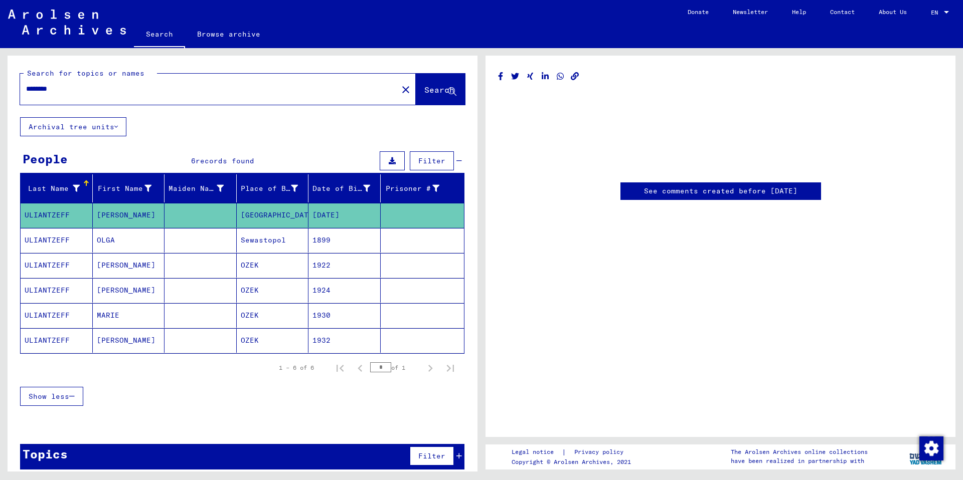 The image size is (963, 480). I want to click on mat-header-cell: Prisoner #, so click(422, 189).